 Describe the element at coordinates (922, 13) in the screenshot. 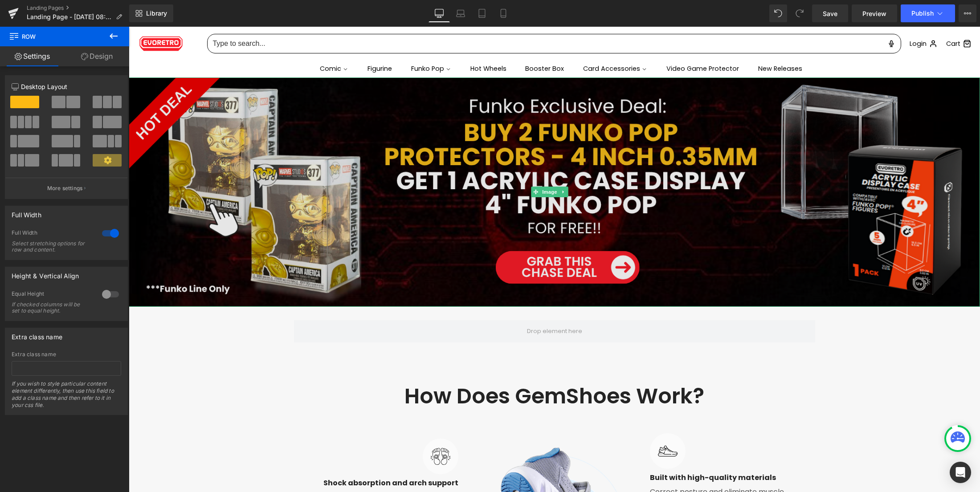

I see `span: Publish` at that location.